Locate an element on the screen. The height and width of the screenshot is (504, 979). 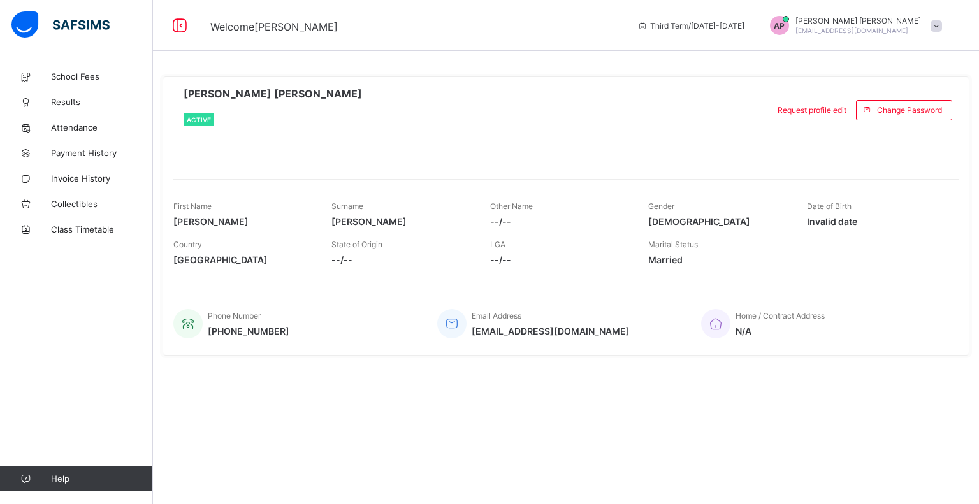
span: Active is located at coordinates (199, 120).